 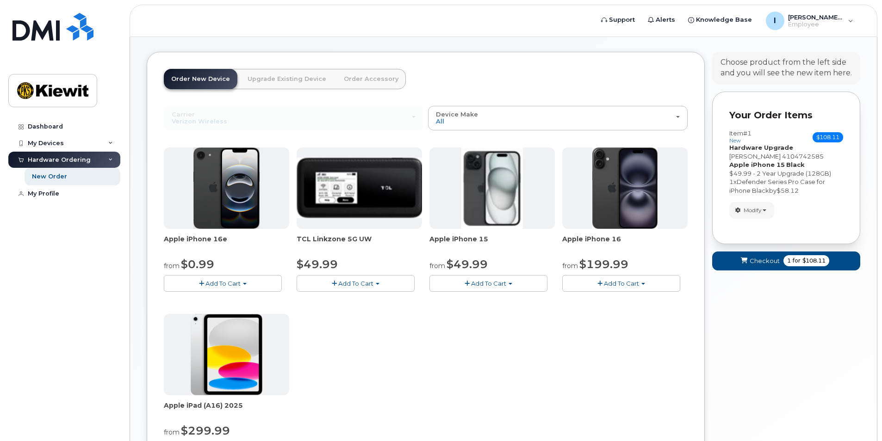 I want to click on span: #1, so click(x=747, y=133).